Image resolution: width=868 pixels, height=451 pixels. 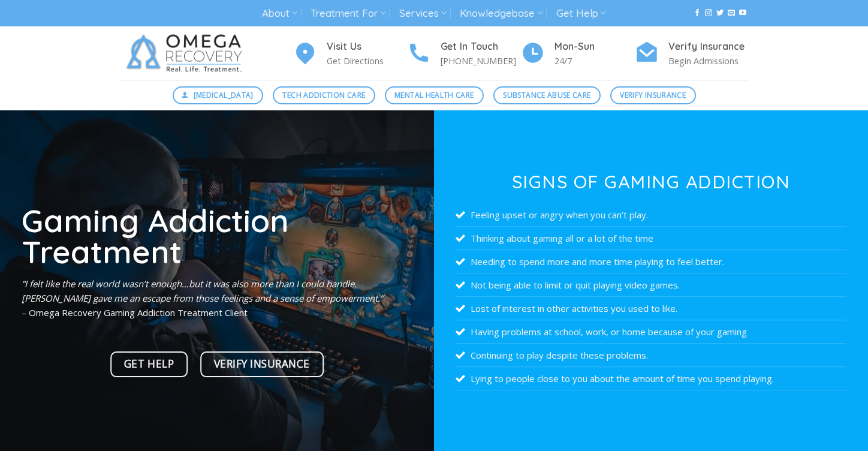 I want to click on a: Services, so click(x=423, y=13).